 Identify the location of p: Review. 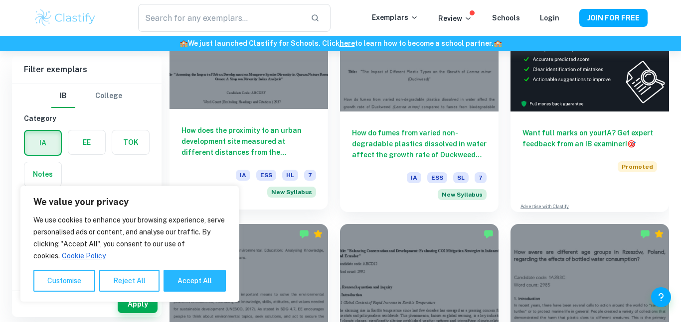
(455, 18).